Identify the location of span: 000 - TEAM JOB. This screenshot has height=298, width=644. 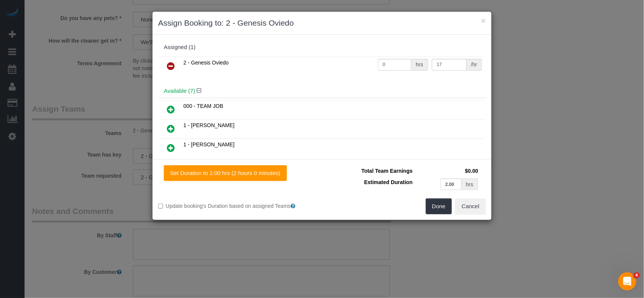
(203, 105).